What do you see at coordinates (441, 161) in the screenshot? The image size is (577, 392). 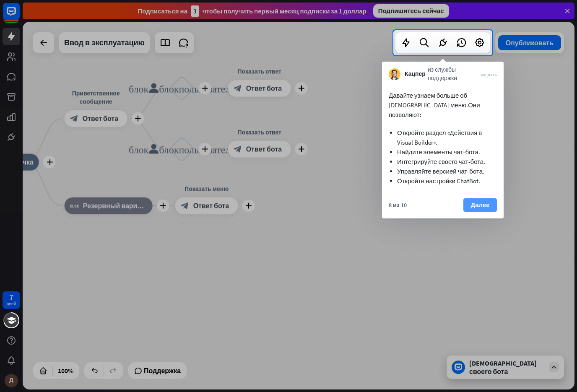 I see `ya-tr-span: Интегрируйте своего чат-бота.` at bounding box center [441, 161].